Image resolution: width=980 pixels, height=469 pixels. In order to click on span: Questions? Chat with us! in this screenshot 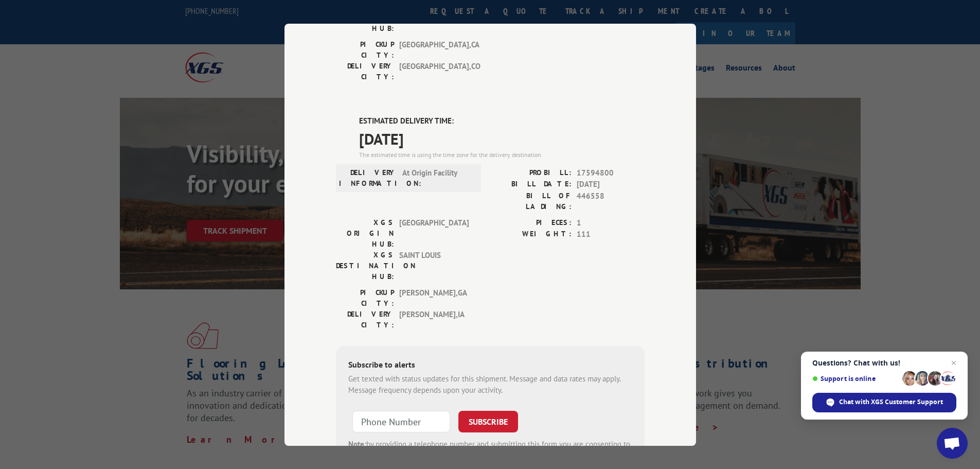, I will do `click(885, 363)`.